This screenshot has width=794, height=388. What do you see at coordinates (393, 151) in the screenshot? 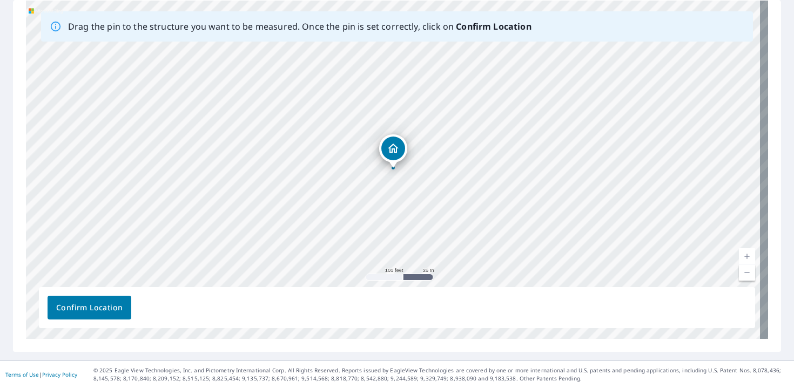
I see `div: Dropped pin, building 1, Residential property, 718 Biltmore Ave Easton, PA 18040` at bounding box center [393, 151].